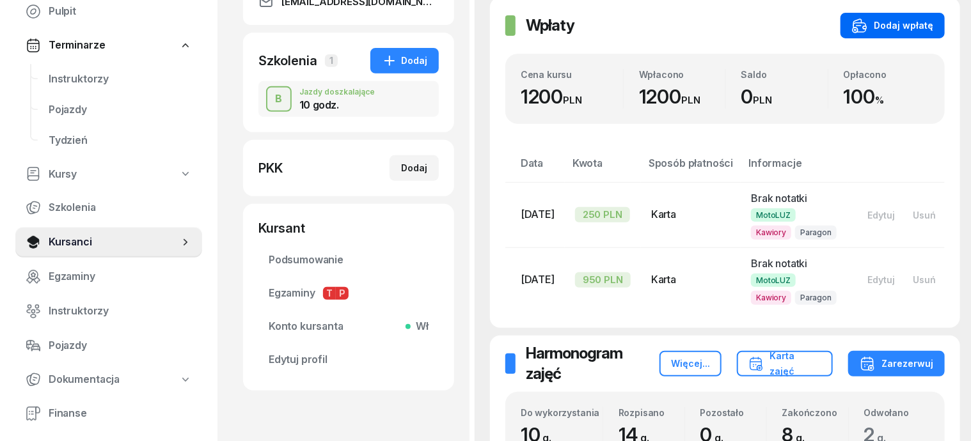 Image resolution: width=971 pixels, height=441 pixels. Describe the element at coordinates (348, 360) in the screenshot. I see `span: Edytuj profil` at that location.